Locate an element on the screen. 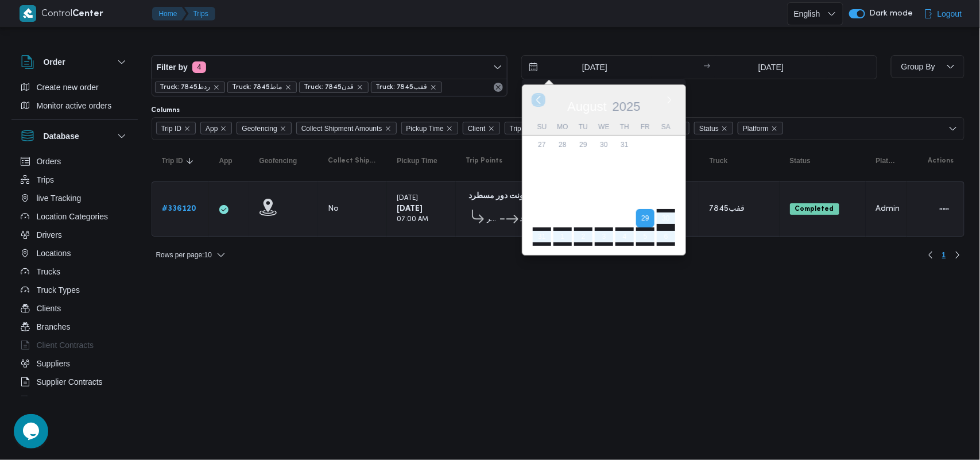 The width and height of the screenshot is (980, 460). span: Trip Points is located at coordinates (485, 161).